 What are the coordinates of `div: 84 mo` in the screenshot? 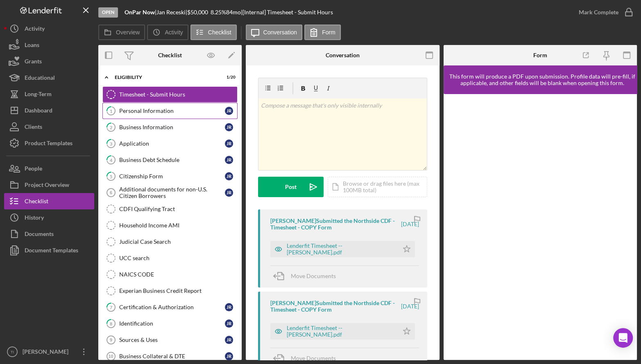 It's located at (233, 13).